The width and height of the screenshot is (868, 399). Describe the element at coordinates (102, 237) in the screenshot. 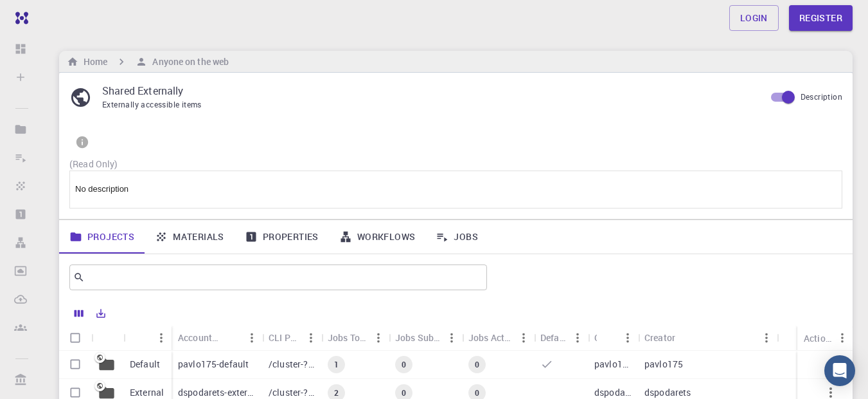

I see `a: Projects` at that location.